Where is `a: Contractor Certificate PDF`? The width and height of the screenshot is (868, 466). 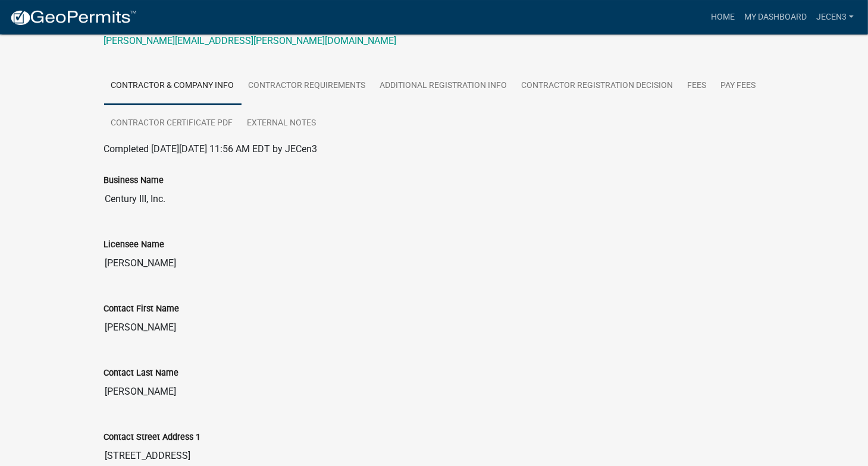 a: Contractor Certificate PDF is located at coordinates (172, 123).